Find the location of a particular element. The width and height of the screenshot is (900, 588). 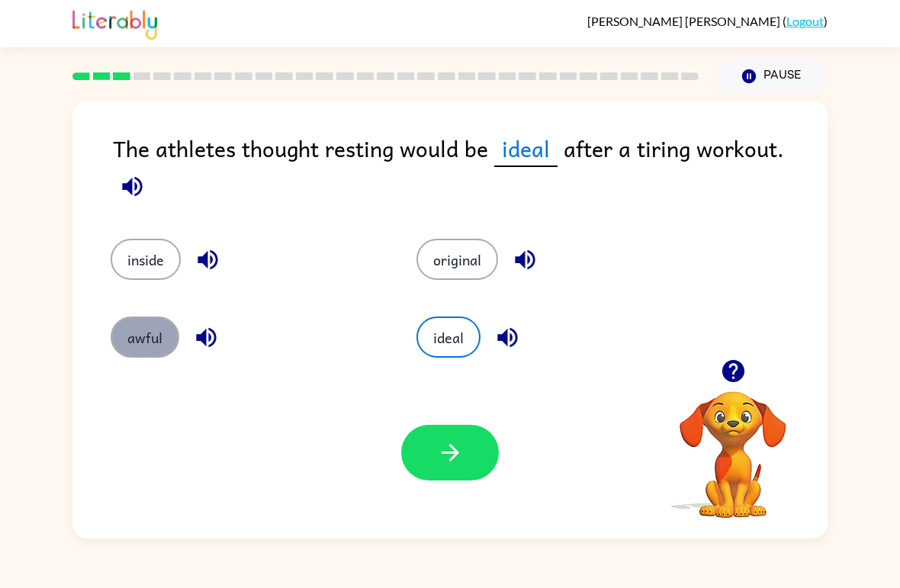

button: inside is located at coordinates (146, 260).